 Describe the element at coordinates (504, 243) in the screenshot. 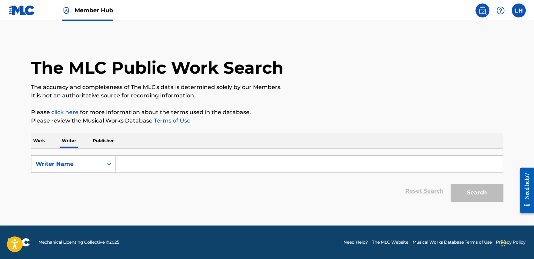

I see `div: Drag` at that location.